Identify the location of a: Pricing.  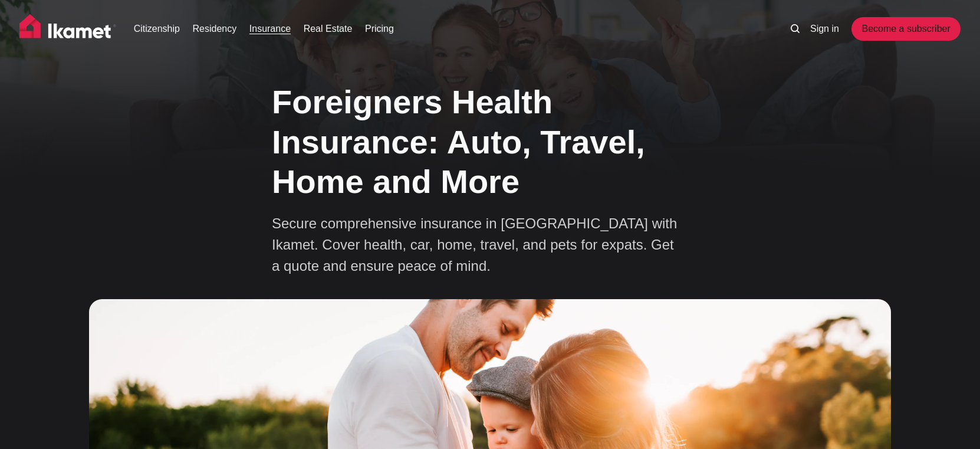
(379, 29).